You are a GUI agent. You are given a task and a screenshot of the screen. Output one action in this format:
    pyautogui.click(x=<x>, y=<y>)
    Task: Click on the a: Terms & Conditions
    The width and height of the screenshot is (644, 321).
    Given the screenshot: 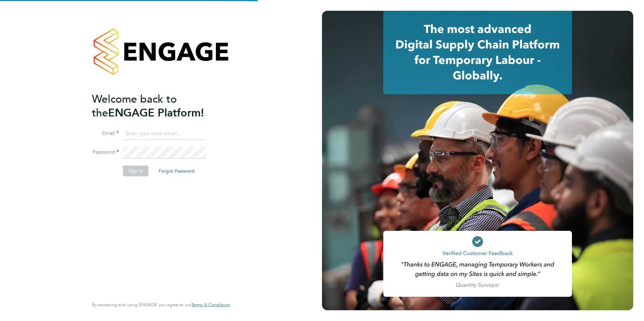 What is the action you would take?
    pyautogui.click(x=210, y=305)
    